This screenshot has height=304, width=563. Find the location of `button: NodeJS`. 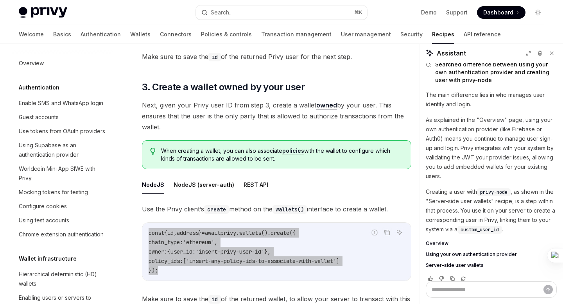

button: NodeJS is located at coordinates (153, 185).